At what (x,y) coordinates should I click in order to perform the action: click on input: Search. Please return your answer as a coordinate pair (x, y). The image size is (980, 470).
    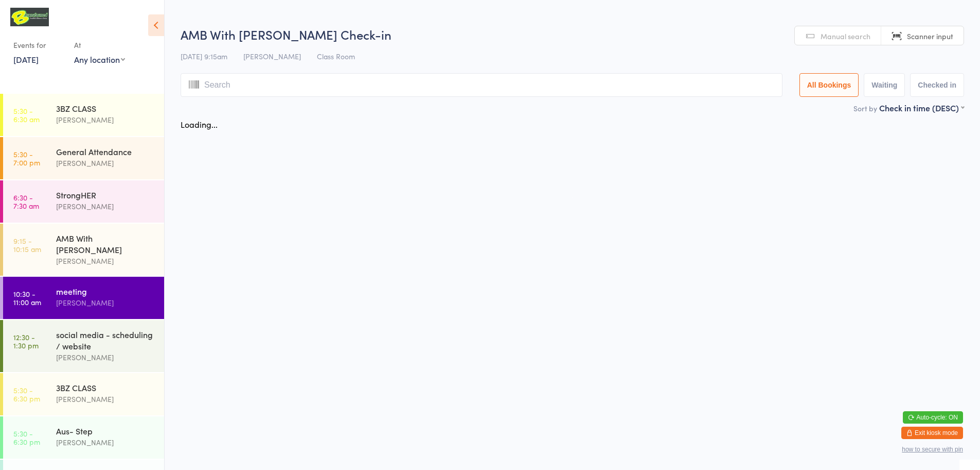
    Looking at the image, I should click on (481, 85).